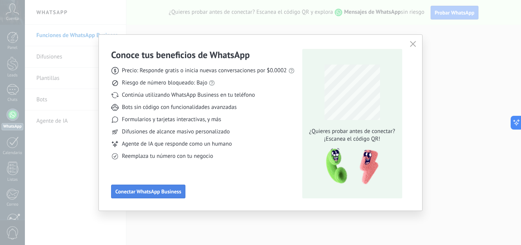 This screenshot has height=245, width=521. What do you see at coordinates (352, 139) in the screenshot?
I see `span: ¡Escanea el código QR!` at bounding box center [352, 139].